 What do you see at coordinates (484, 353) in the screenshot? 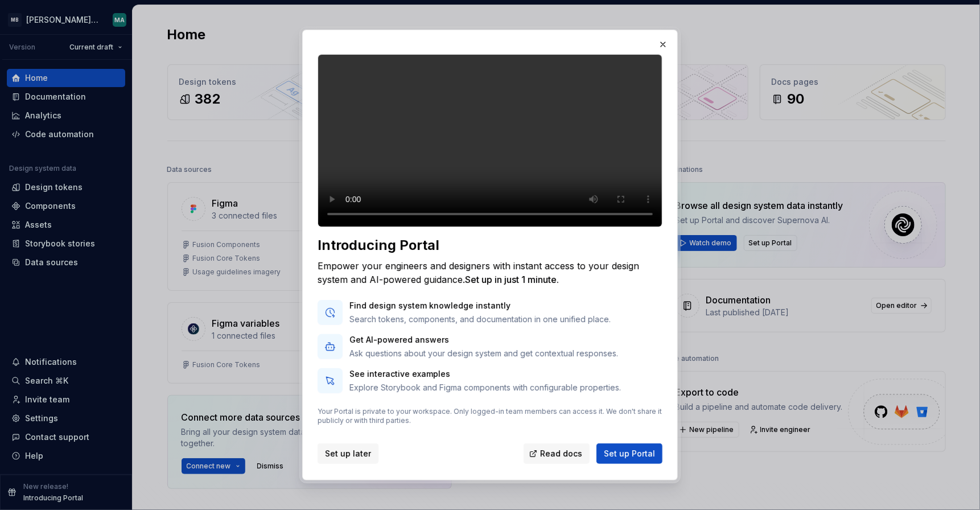
I see `p: Ask questions about your design system and get contextual responses.` at bounding box center [484, 353].